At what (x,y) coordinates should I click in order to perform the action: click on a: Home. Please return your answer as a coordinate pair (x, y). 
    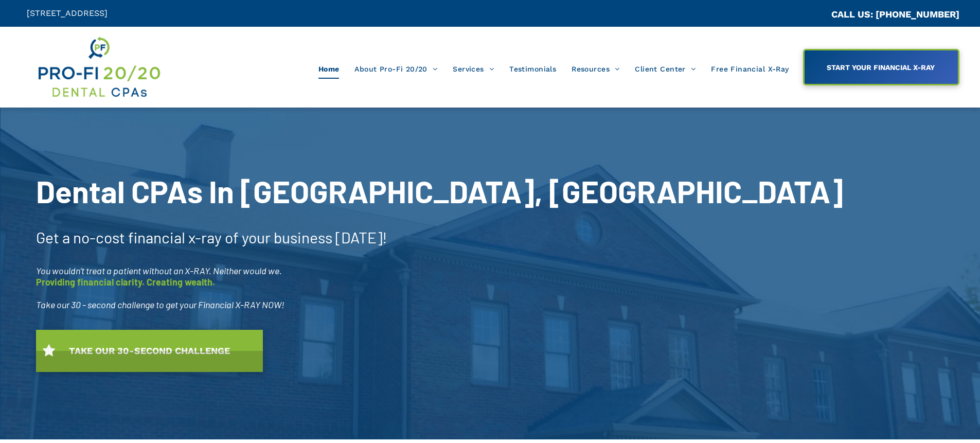
    Looking at the image, I should click on (329, 69).